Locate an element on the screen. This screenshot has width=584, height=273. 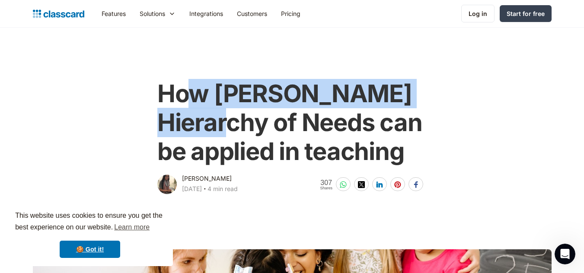
a: Start for free is located at coordinates (525, 13).